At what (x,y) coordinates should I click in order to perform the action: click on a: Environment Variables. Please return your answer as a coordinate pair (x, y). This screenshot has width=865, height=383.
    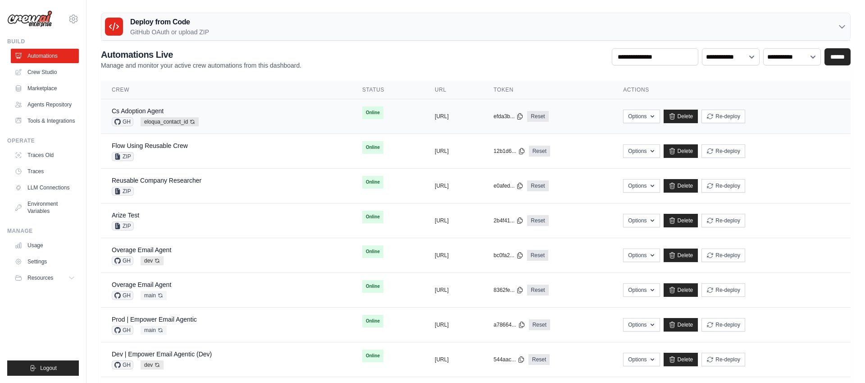
    Looking at the image, I should click on (45, 207).